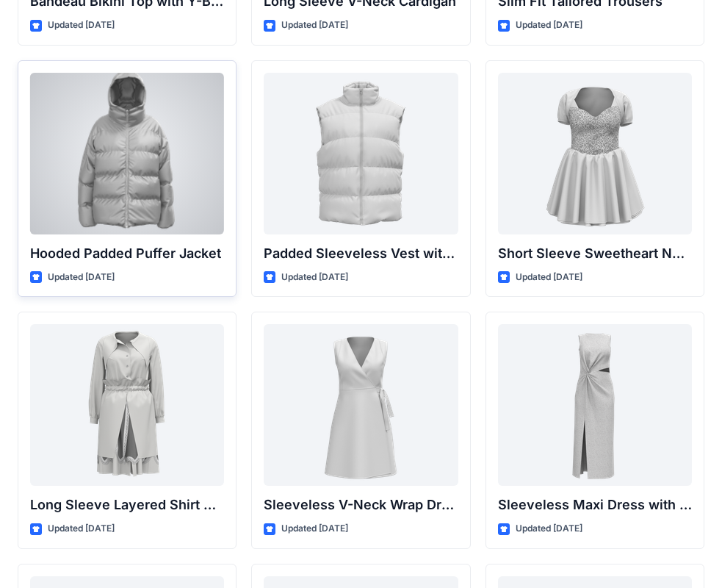  I want to click on p: Hooded Padded Puffer Jacket, so click(127, 253).